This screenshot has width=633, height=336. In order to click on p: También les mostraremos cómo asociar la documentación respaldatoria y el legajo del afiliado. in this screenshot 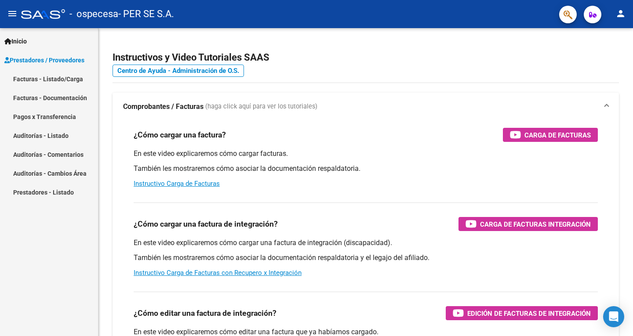, I will do `click(366, 258)`.